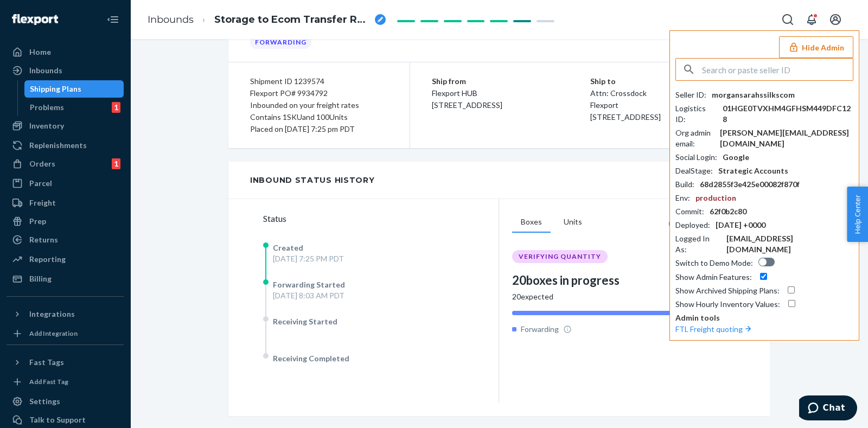  Describe the element at coordinates (44, 401) in the screenshot. I see `div: Settings` at that location.